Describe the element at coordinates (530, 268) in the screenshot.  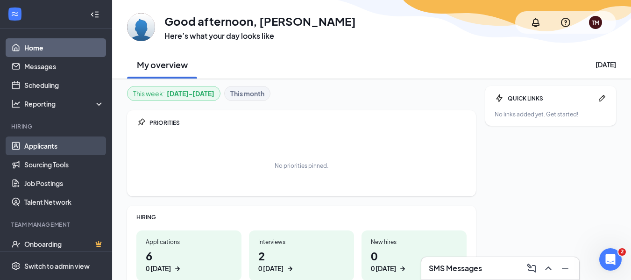
I see `button: ComposeMessage` at that location.